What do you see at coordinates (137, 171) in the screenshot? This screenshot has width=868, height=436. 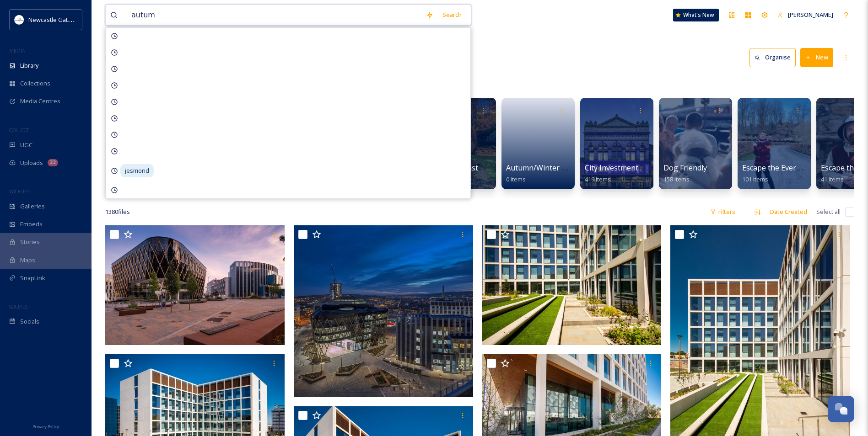 I see `span: jesmond` at bounding box center [137, 171].